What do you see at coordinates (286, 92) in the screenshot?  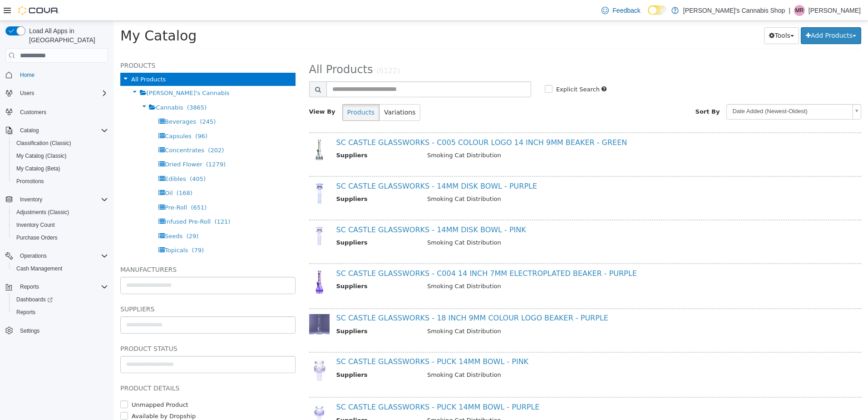 I see `button: Variations` at bounding box center [286, 92].